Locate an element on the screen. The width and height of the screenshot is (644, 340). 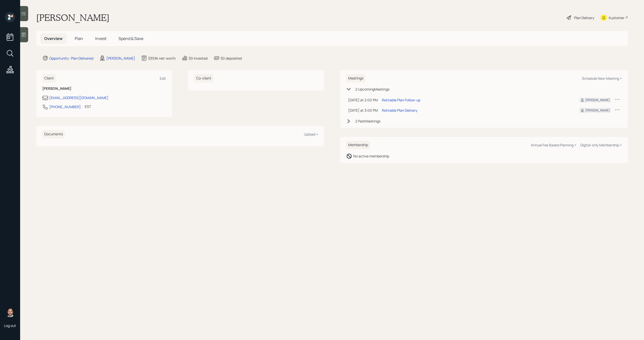
img: michael-russo-headshot.png is located at coordinates (10, 312).